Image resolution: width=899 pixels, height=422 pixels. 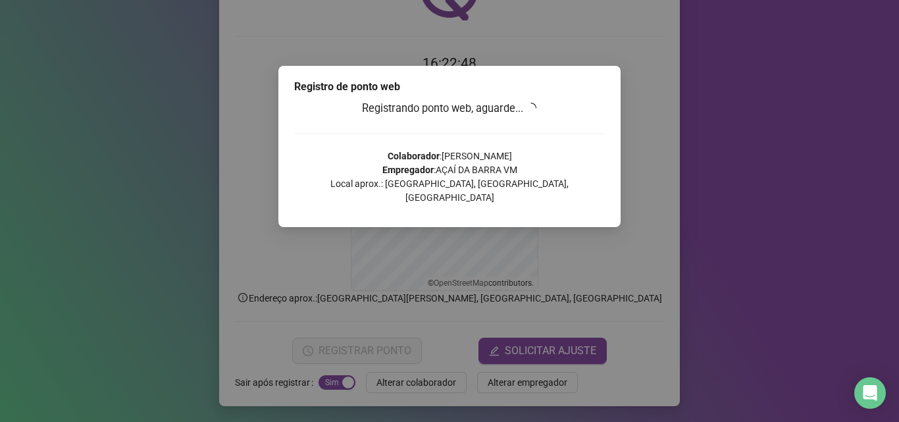 What do you see at coordinates (413, 156) in the screenshot?
I see `strong: Colaborador` at bounding box center [413, 156].